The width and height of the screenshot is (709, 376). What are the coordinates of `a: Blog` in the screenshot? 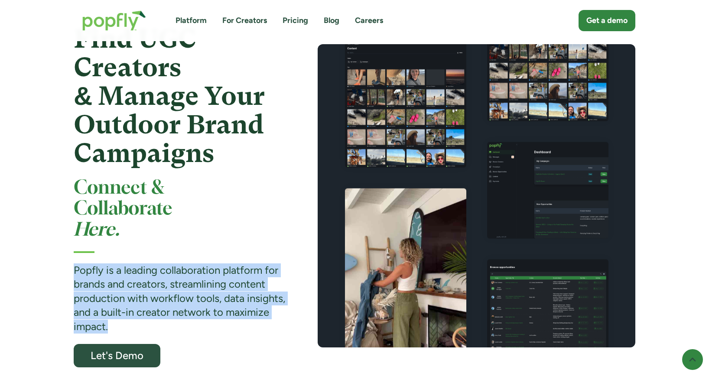 It's located at (332, 20).